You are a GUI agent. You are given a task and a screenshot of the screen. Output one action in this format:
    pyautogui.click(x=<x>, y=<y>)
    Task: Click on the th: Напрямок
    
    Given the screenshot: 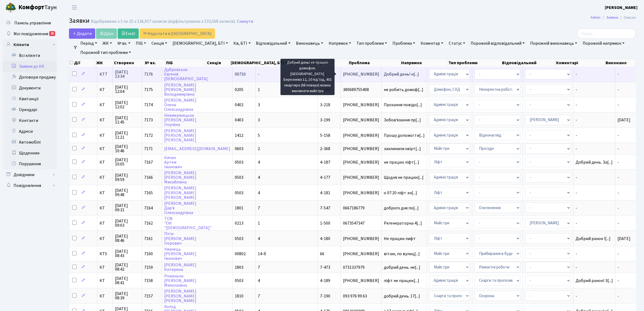 What is the action you would take?
    pyautogui.click(x=424, y=63)
    